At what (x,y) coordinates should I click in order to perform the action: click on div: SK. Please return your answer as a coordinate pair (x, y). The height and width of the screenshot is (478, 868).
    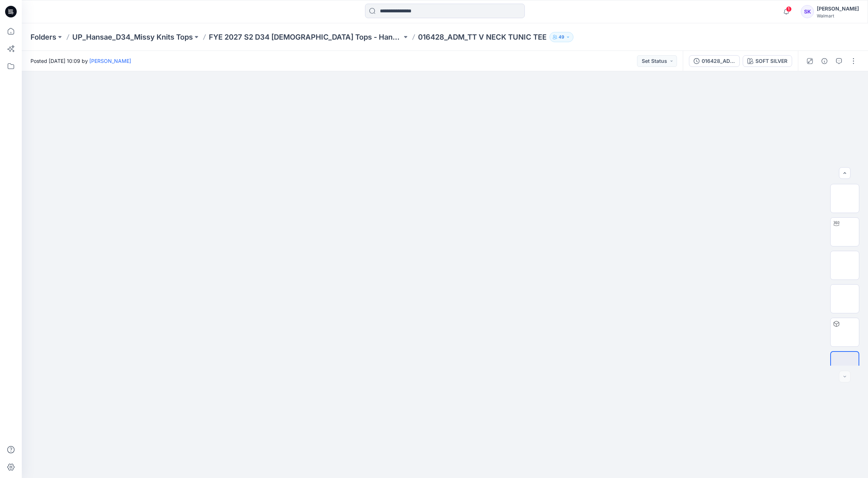
    Looking at the image, I should click on (807, 12).